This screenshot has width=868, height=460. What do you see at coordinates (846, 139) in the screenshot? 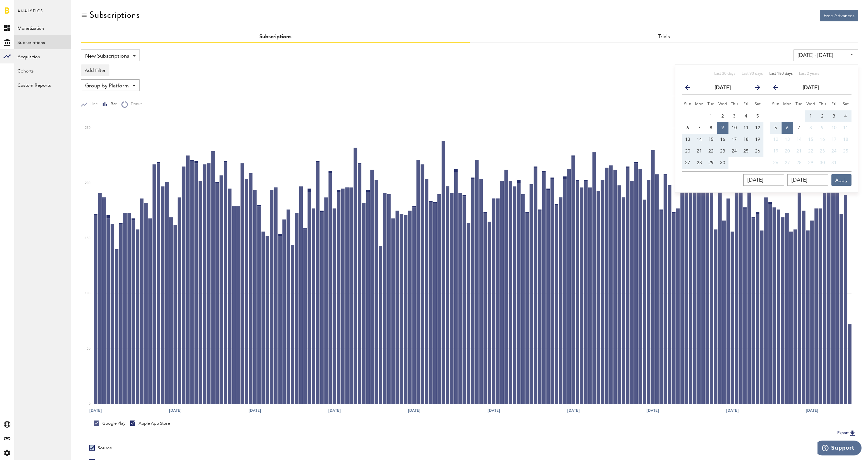
I see `button: 18` at bounding box center [846, 139].